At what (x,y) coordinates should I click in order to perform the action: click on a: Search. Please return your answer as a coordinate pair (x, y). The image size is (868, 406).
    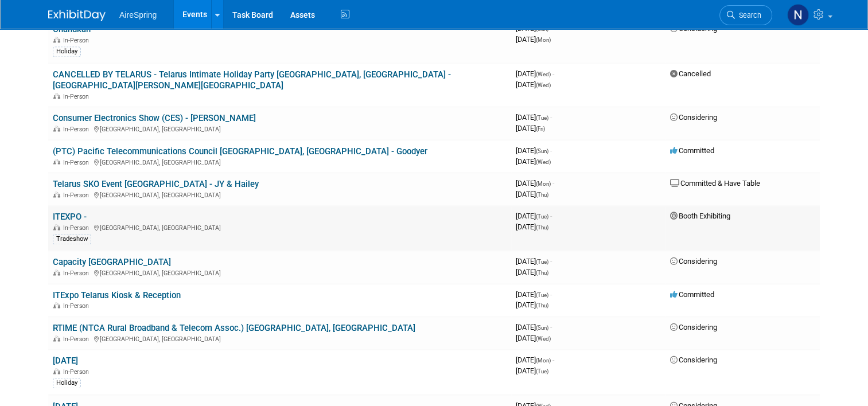
    Looking at the image, I should click on (746, 15).